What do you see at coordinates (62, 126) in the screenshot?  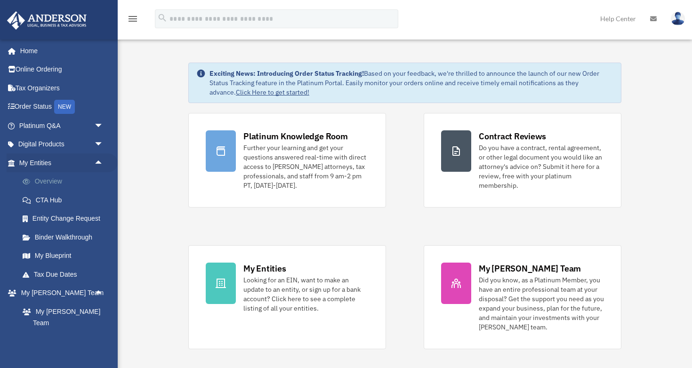 I see `a: Platinum Q&Aarrow_drop_down` at bounding box center [62, 126].